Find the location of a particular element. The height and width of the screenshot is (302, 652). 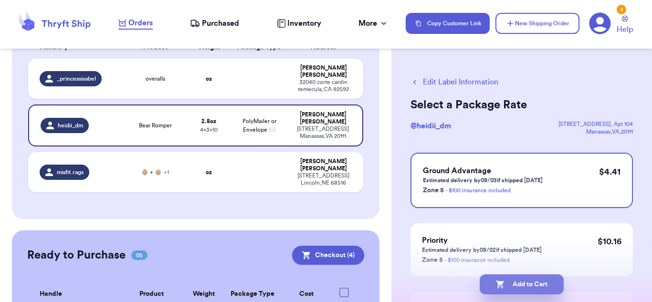

span: misfit.rags is located at coordinates (70, 172).